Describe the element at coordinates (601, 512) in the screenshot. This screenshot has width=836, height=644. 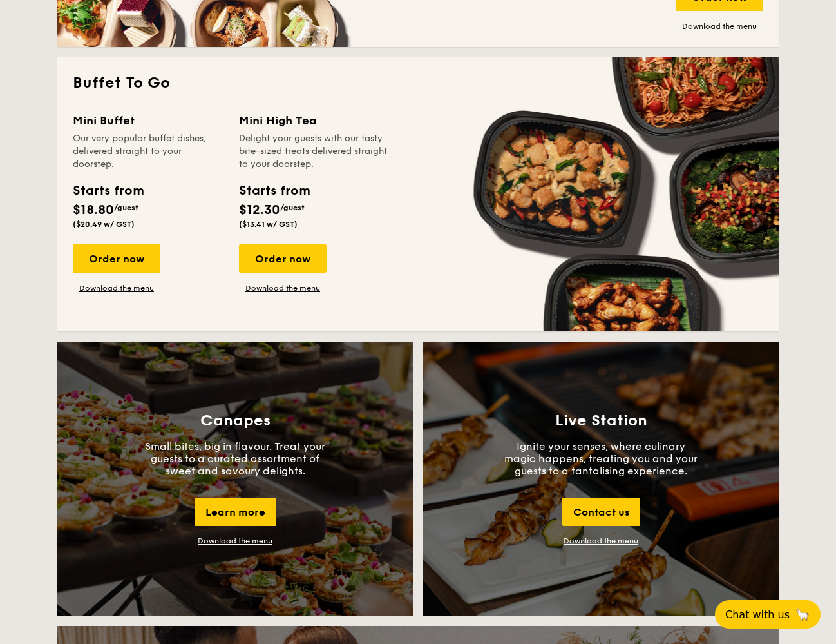
I see `div: Contact us` at that location.